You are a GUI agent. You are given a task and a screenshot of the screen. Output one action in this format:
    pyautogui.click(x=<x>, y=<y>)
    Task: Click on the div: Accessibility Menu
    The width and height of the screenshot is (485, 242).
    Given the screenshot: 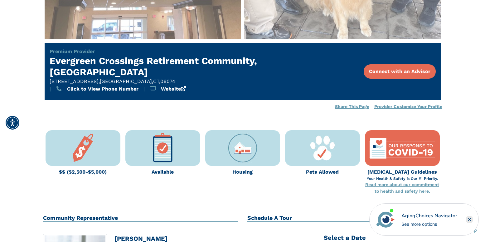 What is the action you would take?
    pyautogui.click(x=12, y=122)
    